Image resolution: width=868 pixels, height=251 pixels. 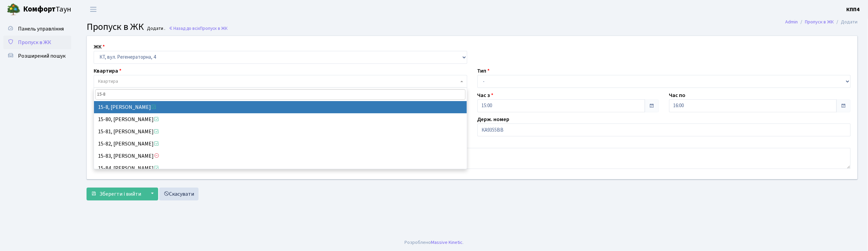 I want to click on label: Тип, so click(x=483, y=71).